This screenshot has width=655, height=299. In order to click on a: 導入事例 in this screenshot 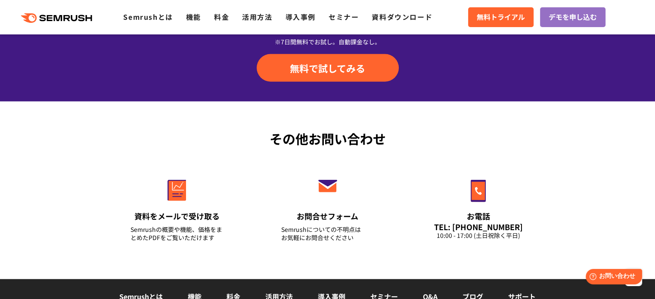, I will do `click(301, 17)`.